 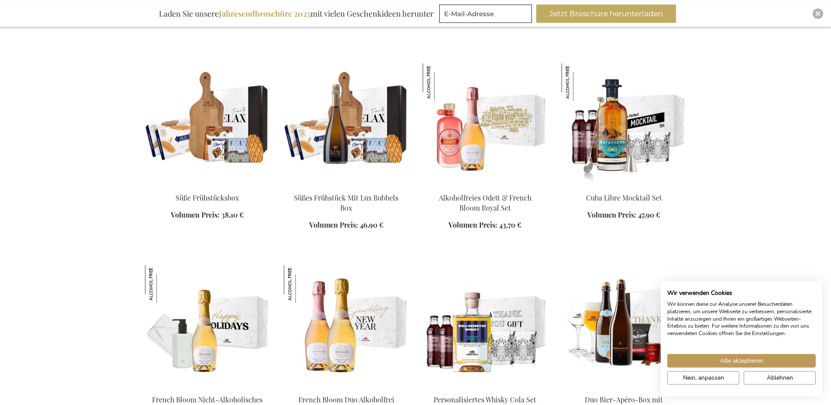 I want to click on span: 47,95 €, so click(x=510, y=23).